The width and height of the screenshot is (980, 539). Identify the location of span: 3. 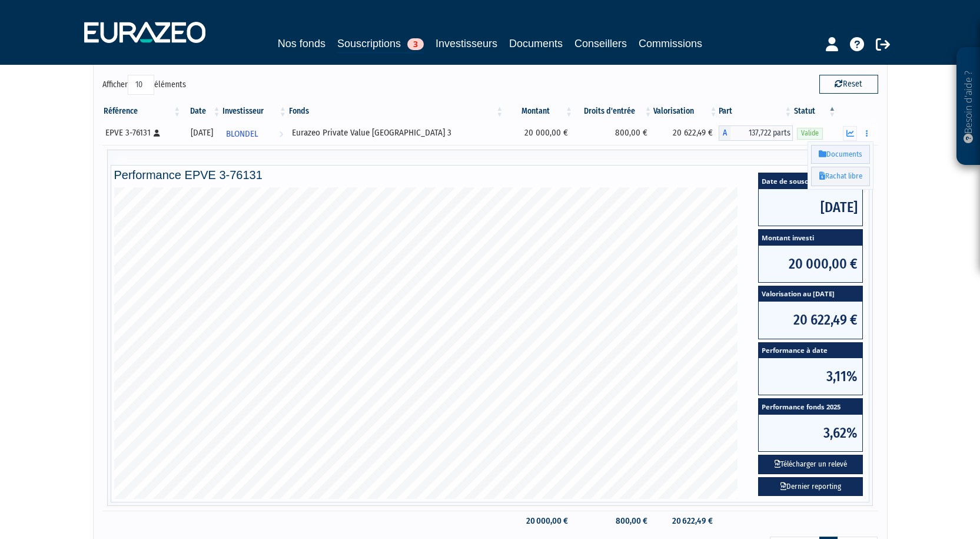
(416, 44).